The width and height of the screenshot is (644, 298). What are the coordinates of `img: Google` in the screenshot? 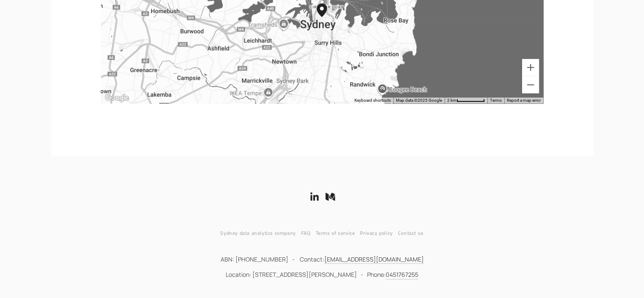 It's located at (117, 98).